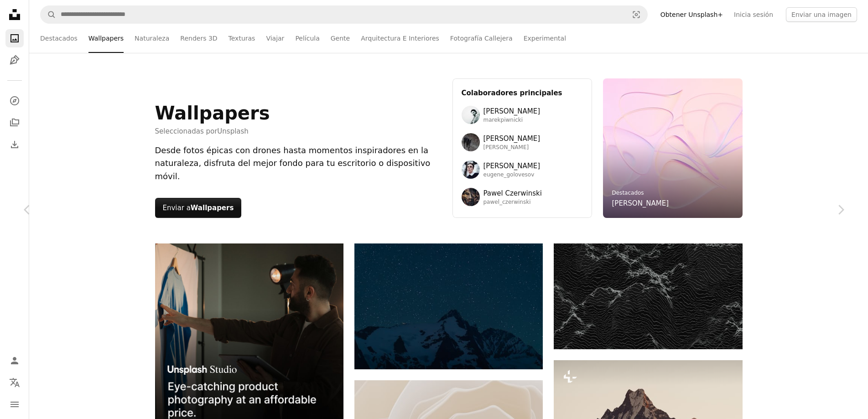 This screenshot has width=868, height=419. What do you see at coordinates (199, 38) in the screenshot?
I see `a: Renders 3D` at bounding box center [199, 38].